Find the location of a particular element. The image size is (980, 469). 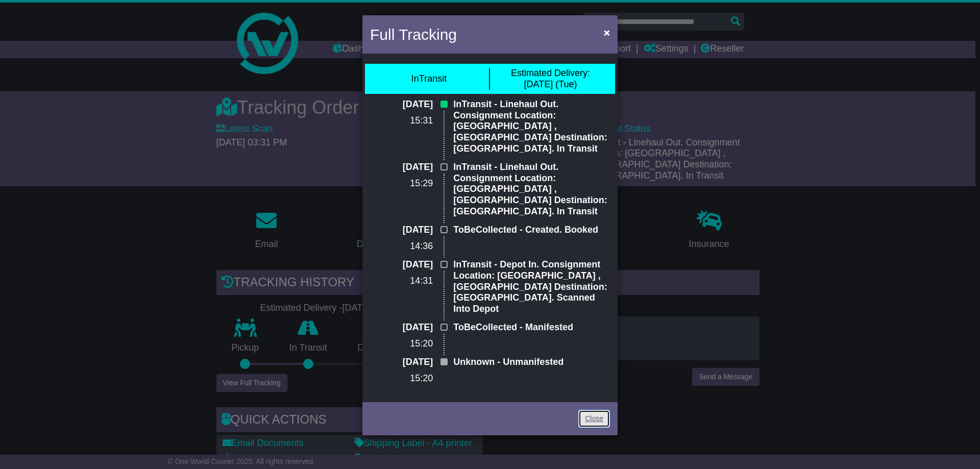

h4: Full Tracking is located at coordinates (414, 34).